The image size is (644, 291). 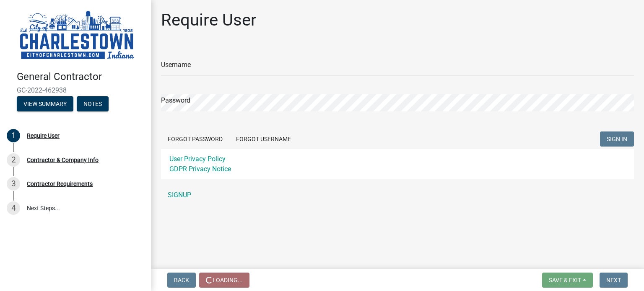 What do you see at coordinates (614, 281) in the screenshot?
I see `button: Next` at bounding box center [614, 281].